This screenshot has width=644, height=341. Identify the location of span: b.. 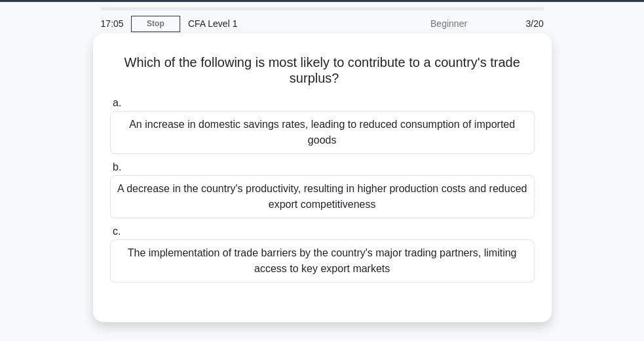
(117, 167).